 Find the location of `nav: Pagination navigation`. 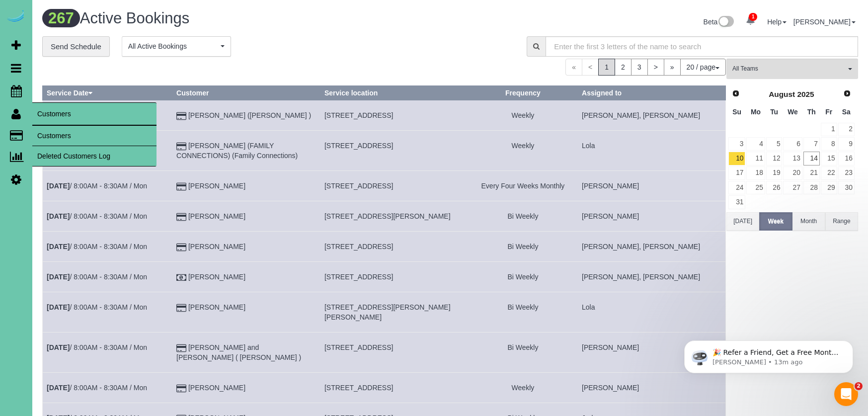

nav: Pagination navigation is located at coordinates (646, 67).